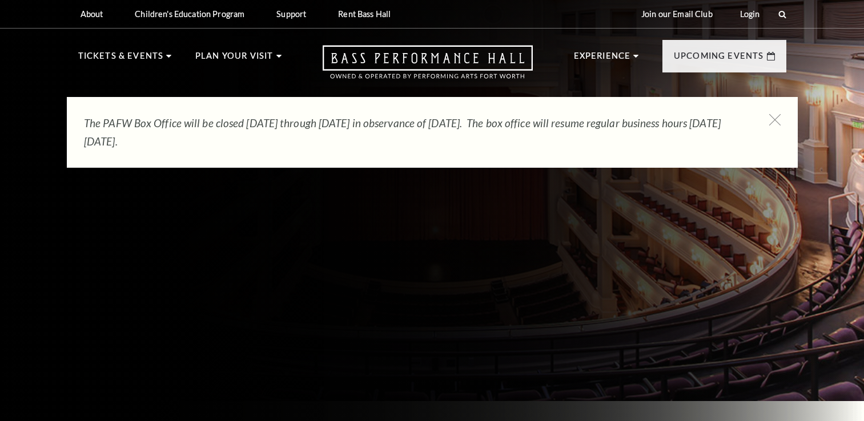 This screenshot has height=421, width=864. Describe the element at coordinates (719, 59) in the screenshot. I see `p: Upcoming Events` at that location.